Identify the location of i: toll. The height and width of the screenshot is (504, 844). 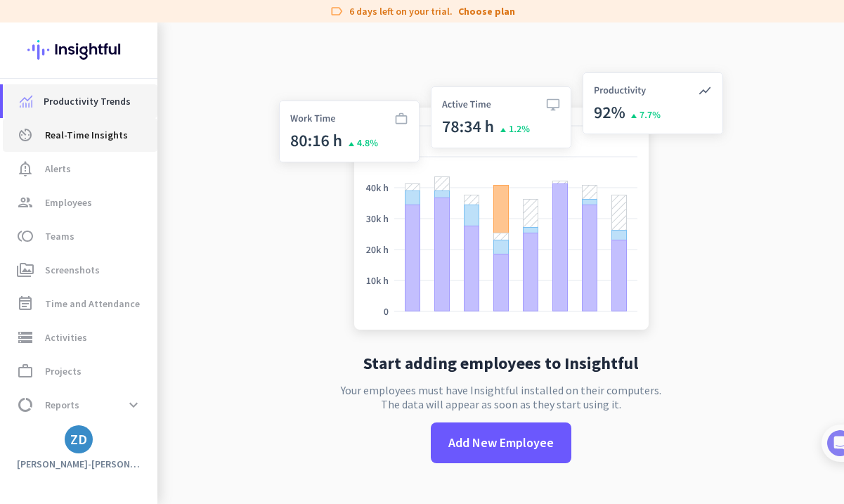
(25, 236).